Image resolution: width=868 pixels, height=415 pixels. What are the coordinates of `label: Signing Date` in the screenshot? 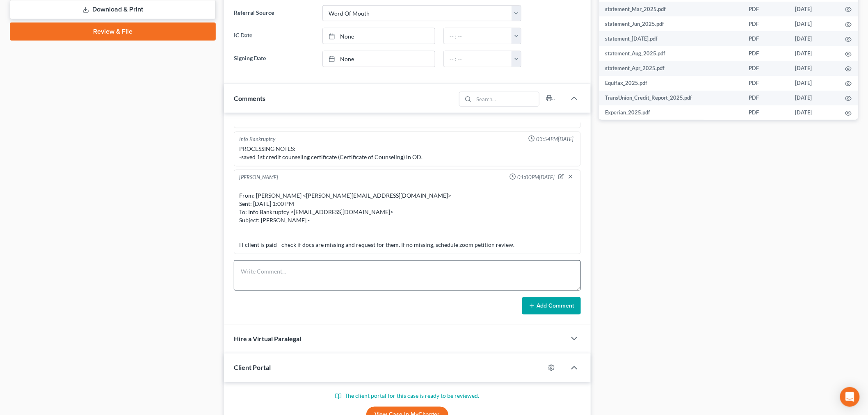 It's located at (274, 59).